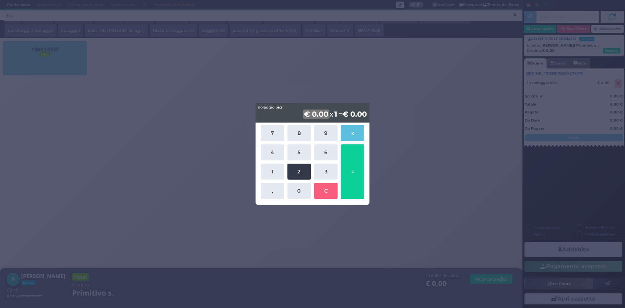  Describe the element at coordinates (326, 191) in the screenshot. I see `button: C` at that location.